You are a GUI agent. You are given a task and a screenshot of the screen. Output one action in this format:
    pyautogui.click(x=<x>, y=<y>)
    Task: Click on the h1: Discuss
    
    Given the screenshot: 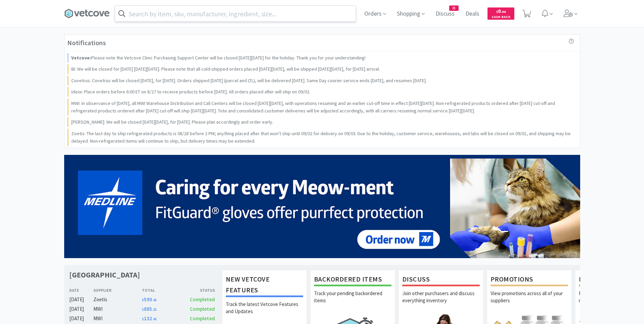 What is the action you would take?
    pyautogui.click(x=441, y=280)
    